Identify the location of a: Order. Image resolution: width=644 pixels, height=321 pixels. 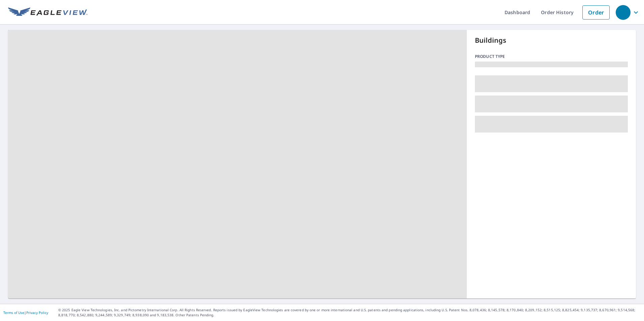
(596, 12).